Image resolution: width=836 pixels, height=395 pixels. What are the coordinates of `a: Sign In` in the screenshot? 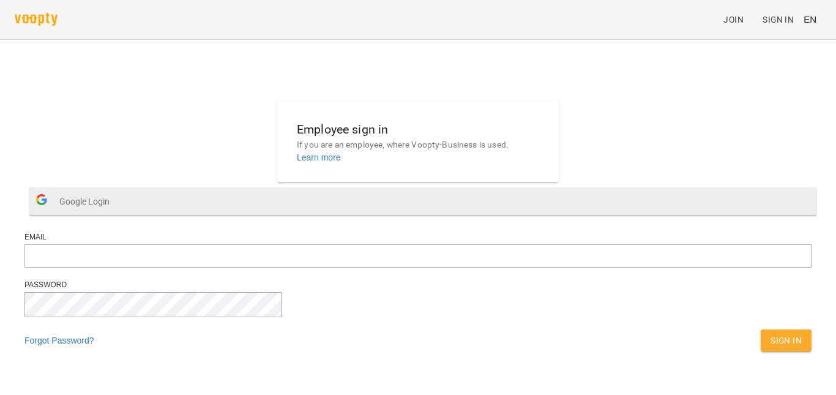 It's located at (778, 20).